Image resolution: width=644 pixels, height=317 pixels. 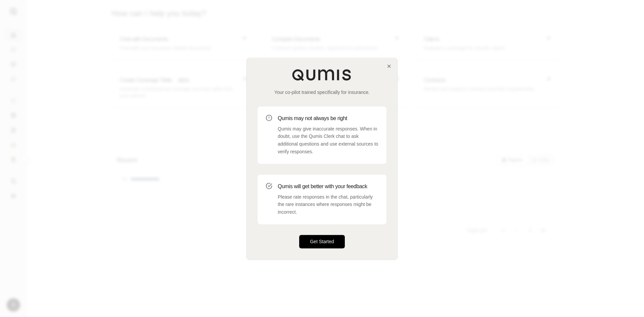 I want to click on h3: Qumis will get better with your feedback, so click(x=328, y=187).